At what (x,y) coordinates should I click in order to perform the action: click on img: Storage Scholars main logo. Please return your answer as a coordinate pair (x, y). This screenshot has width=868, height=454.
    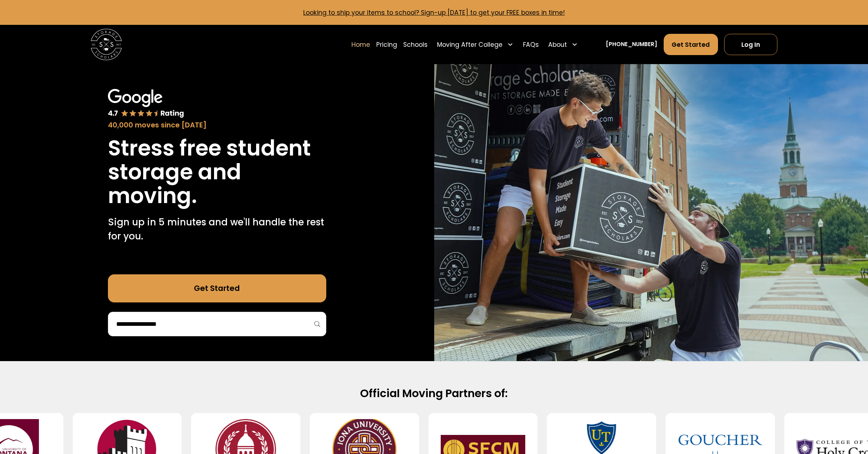
    Looking at the image, I should click on (106, 44).